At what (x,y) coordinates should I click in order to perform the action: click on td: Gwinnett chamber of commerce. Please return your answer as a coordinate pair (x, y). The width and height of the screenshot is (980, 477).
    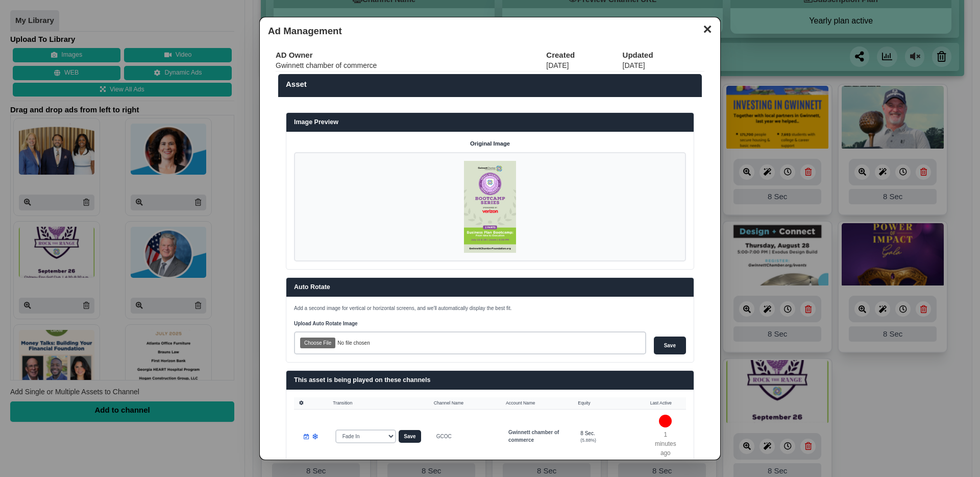
    Looking at the image, I should click on (411, 66).